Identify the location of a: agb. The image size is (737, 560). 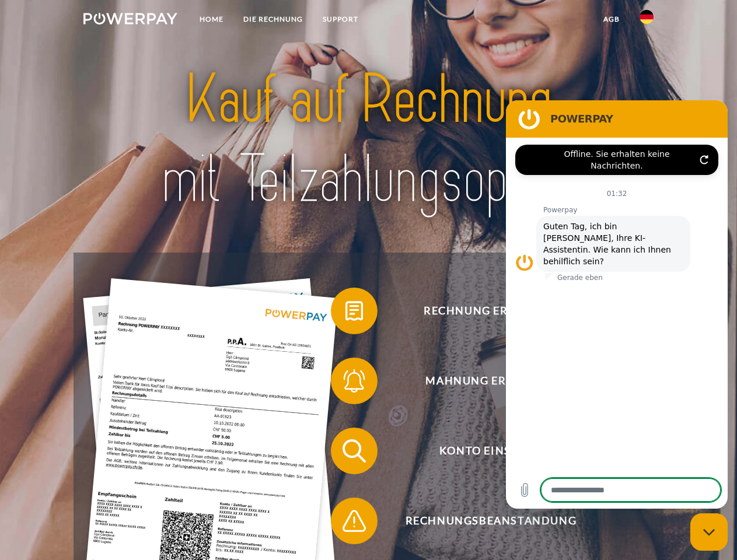
(611, 19).